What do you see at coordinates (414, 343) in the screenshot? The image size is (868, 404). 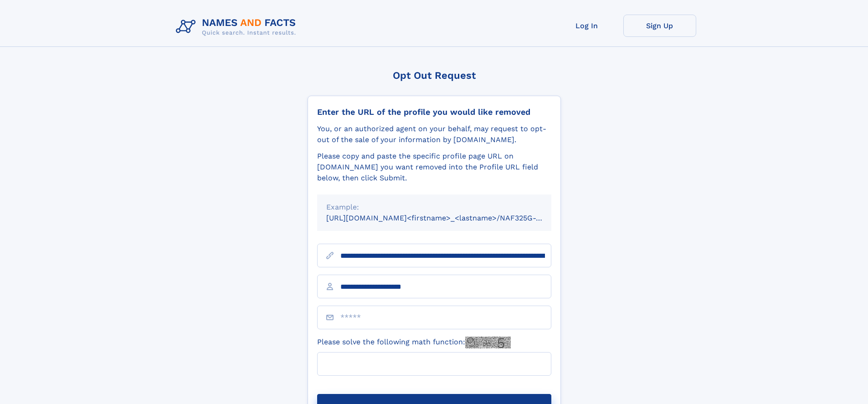 I see `label: Please solve the following math function:` at bounding box center [414, 343].